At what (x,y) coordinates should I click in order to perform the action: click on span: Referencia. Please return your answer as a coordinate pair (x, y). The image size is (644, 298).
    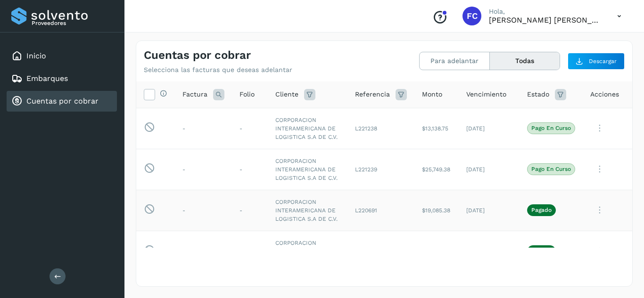
    Looking at the image, I should click on (372, 94).